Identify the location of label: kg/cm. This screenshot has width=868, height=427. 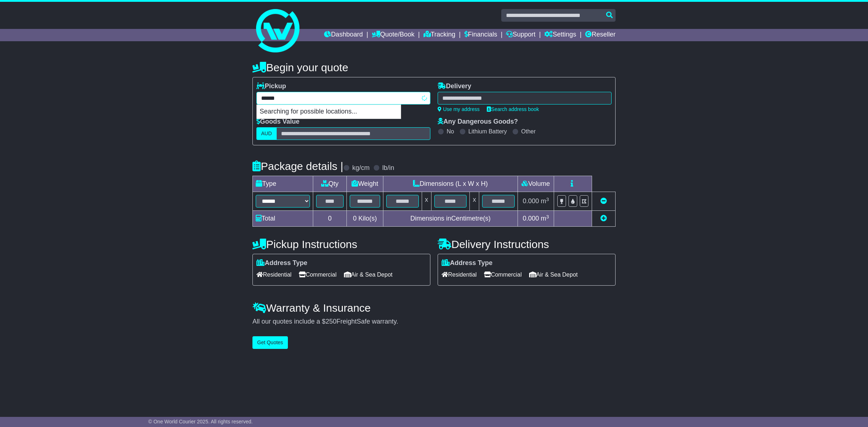
(361, 168).